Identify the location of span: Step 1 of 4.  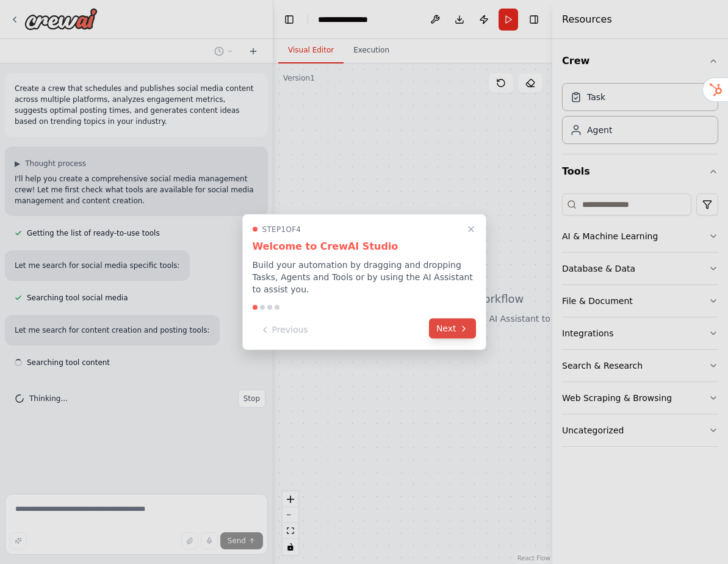
(282, 230).